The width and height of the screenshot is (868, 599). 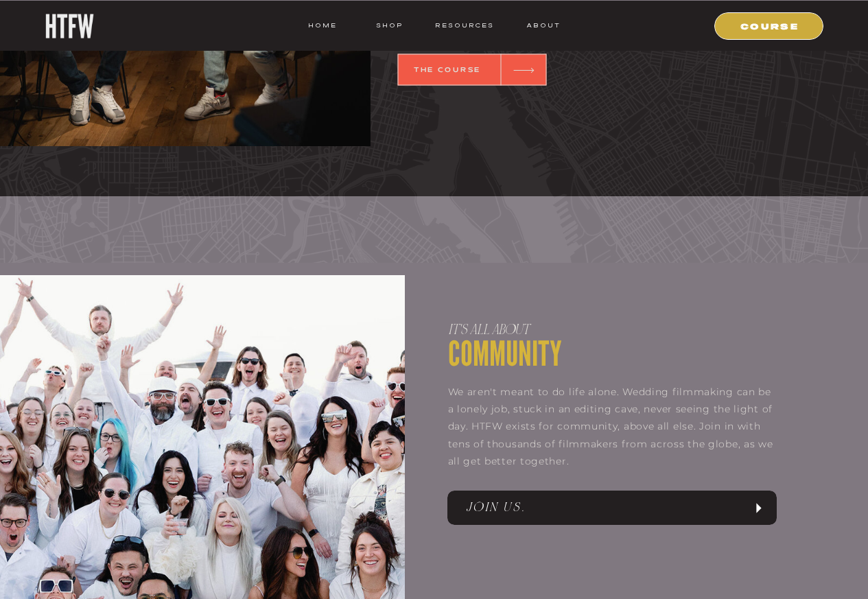 What do you see at coordinates (605, 508) in the screenshot?
I see `nav: JOIN US.` at bounding box center [605, 508].